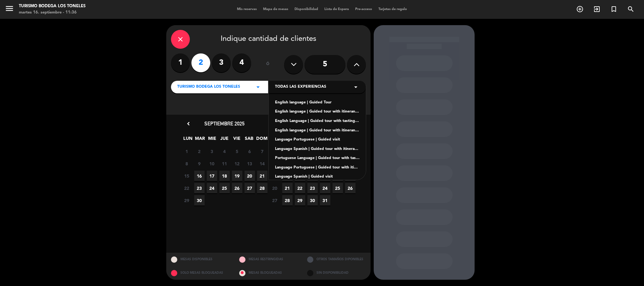  I want to click on span: 9, so click(199, 163).